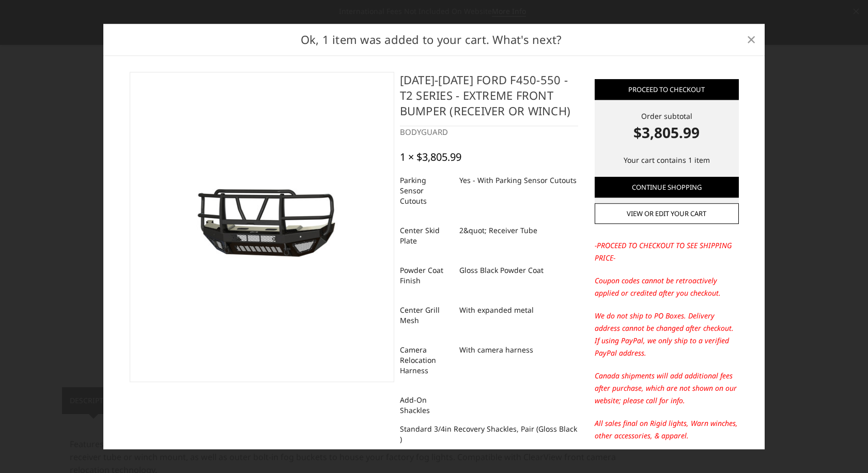 The height and width of the screenshot is (473, 868). I want to click on div: Order subtotal, so click(667, 127).